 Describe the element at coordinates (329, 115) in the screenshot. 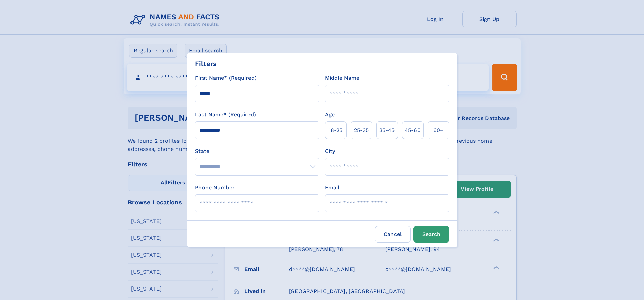

I see `label: Age` at that location.